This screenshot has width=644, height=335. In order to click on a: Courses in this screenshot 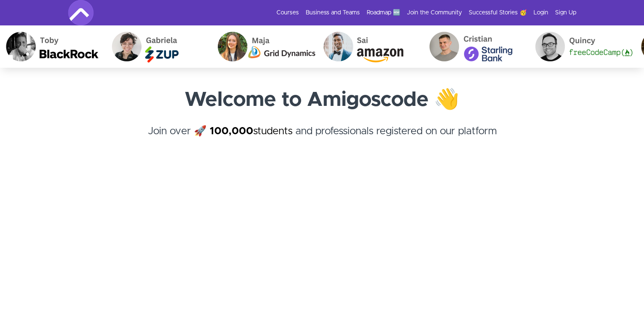, I will do `click(287, 13)`.